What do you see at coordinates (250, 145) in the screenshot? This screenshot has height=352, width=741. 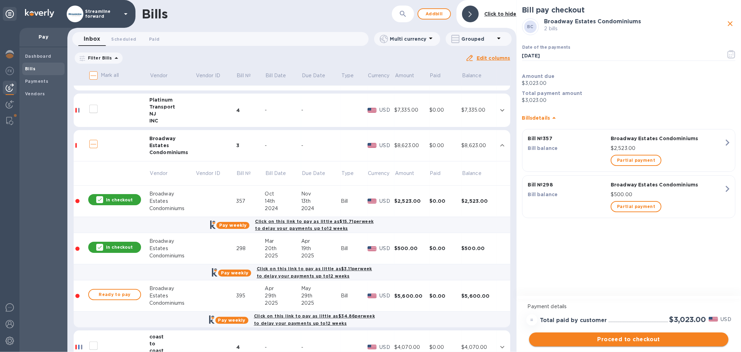 I see `div: 3` at bounding box center [250, 145].